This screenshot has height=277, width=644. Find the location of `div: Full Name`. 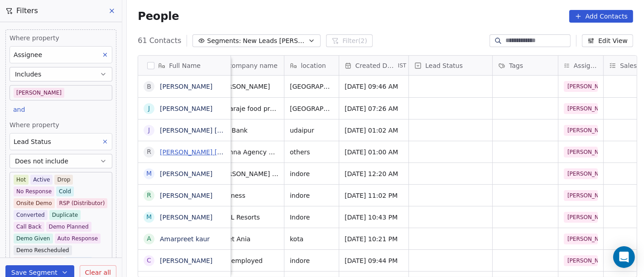

div: Full Name is located at coordinates (184, 66).